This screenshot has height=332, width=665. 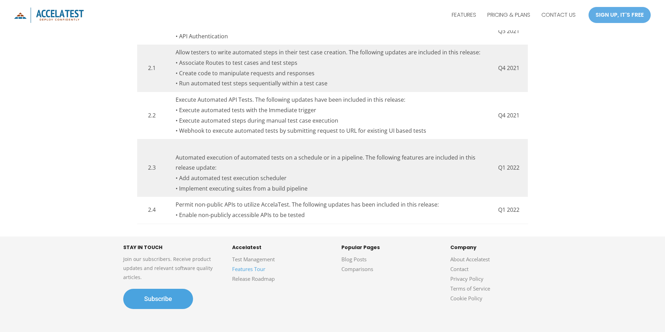 What do you see at coordinates (169, 248) in the screenshot?
I see `h5: STAY IN TOUCH` at bounding box center [169, 248].